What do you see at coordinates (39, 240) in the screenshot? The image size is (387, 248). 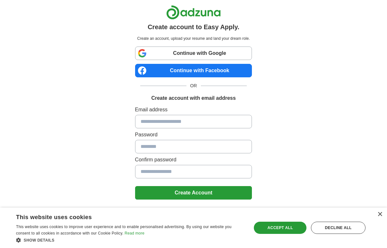 I see `span: Show details` at bounding box center [39, 240].